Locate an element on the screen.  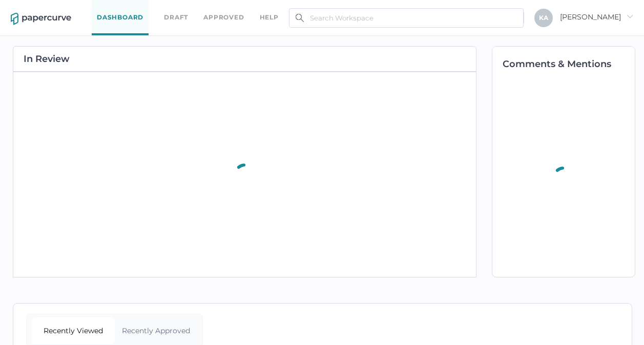
div: Recently Approved is located at coordinates (156, 331).